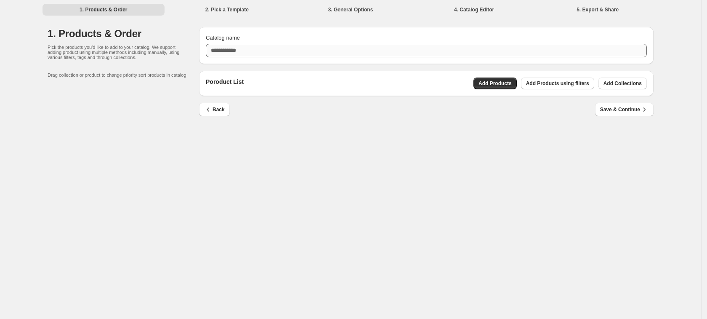 The image size is (707, 319). What do you see at coordinates (225, 83) in the screenshot?
I see `p: Poroduct List` at bounding box center [225, 83].